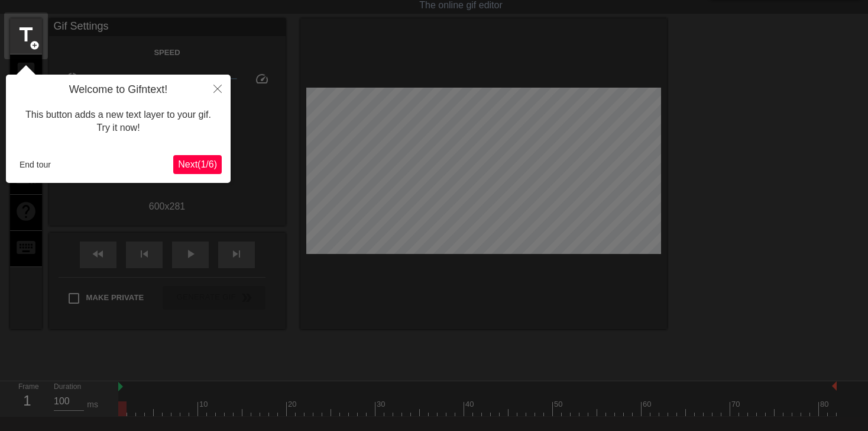 The width and height of the screenshot is (868, 431). What do you see at coordinates (198, 164) in the screenshot?
I see `span: Next ( 1 / 6 )` at bounding box center [198, 164].